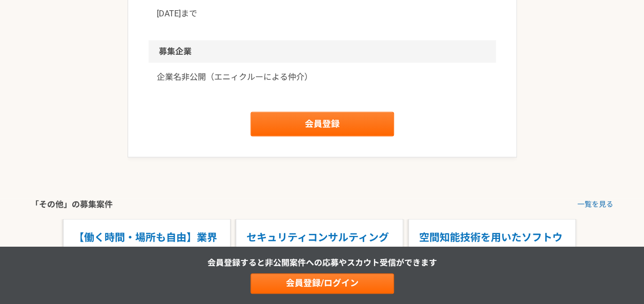 The height and width of the screenshot is (304, 644). Describe the element at coordinates (72, 205) in the screenshot. I see `h3: 「その他」の募集案件` at that location.